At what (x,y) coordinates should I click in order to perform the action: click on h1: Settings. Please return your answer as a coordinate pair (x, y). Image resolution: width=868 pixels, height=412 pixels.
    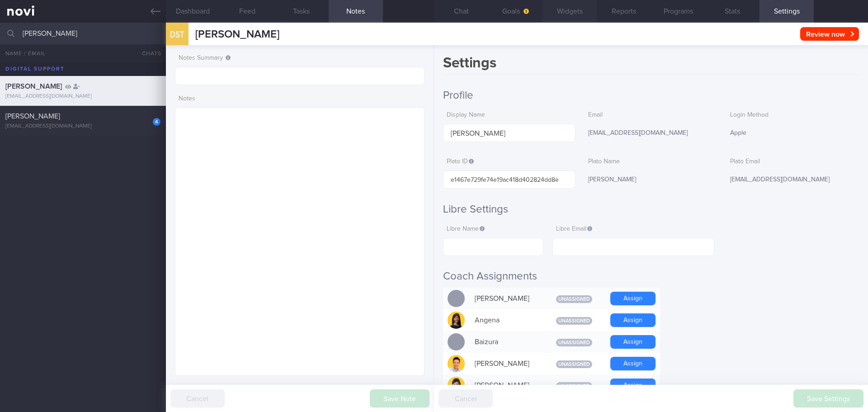
    Looking at the image, I should click on (652, 64).